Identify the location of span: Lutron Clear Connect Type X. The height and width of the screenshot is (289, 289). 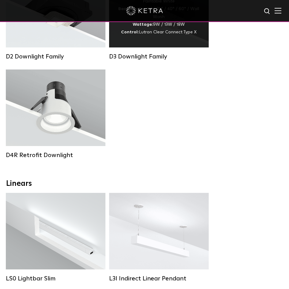
(167, 32).